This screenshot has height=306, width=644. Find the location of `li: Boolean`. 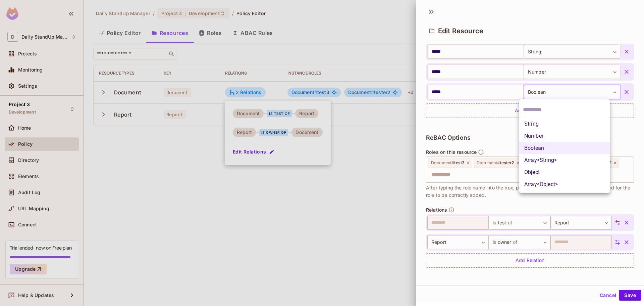

li: Boolean is located at coordinates (564, 148).